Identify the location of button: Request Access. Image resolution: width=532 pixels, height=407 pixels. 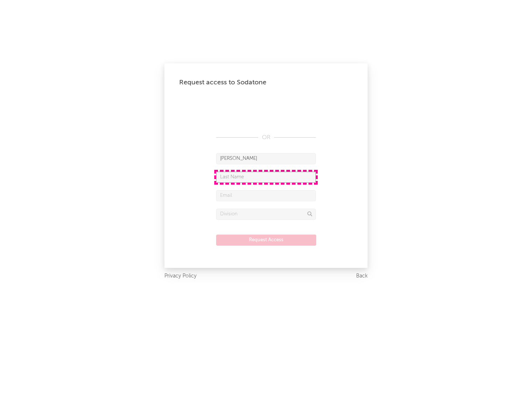
(266, 240).